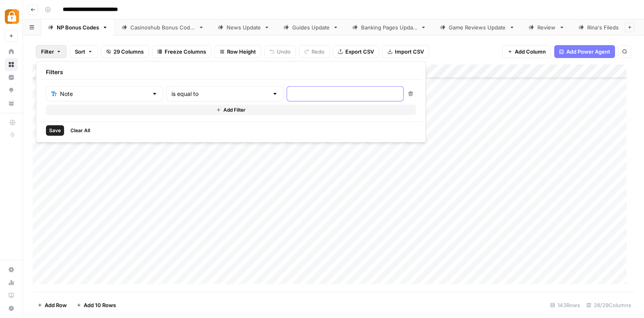 The width and height of the screenshot is (644, 318). What do you see at coordinates (584, 51) in the screenshot?
I see `button: Add Power Agent` at bounding box center [584, 51].